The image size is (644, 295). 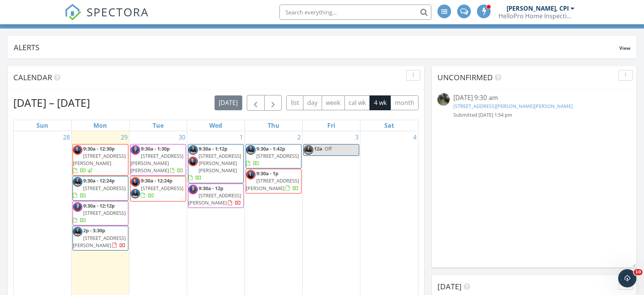 What do you see at coordinates (295, 102) in the screenshot?
I see `button: list` at bounding box center [295, 102].